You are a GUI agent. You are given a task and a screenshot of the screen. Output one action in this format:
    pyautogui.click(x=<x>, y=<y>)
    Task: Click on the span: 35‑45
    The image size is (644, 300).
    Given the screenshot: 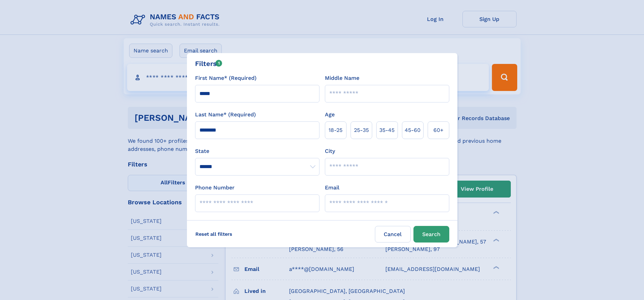 What is the action you would take?
    pyautogui.click(x=387, y=131)
    